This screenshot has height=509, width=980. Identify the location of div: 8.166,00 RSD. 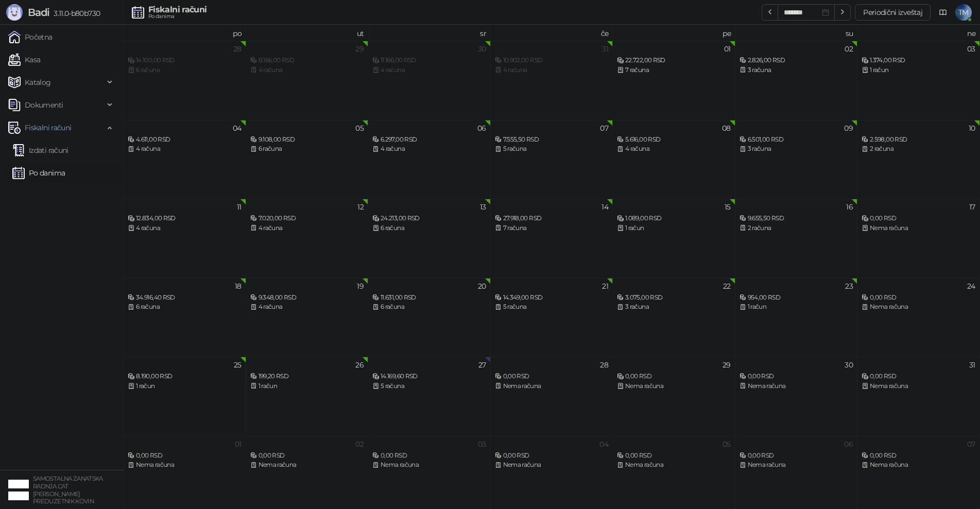
(307, 60).